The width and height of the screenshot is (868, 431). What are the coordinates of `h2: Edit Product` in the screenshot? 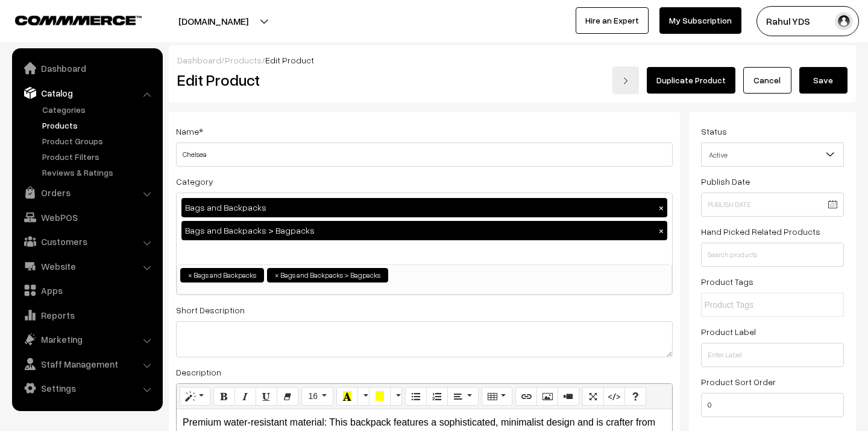 It's located at (311, 80).